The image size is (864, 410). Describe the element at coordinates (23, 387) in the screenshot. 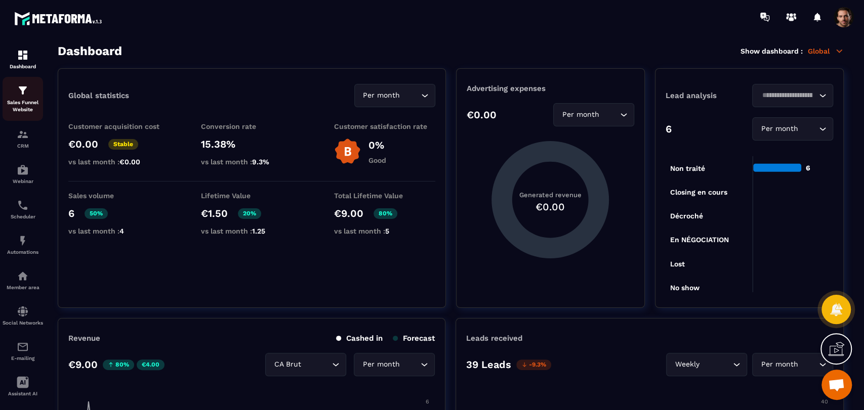

I see `a: Assistant AI` at that location.